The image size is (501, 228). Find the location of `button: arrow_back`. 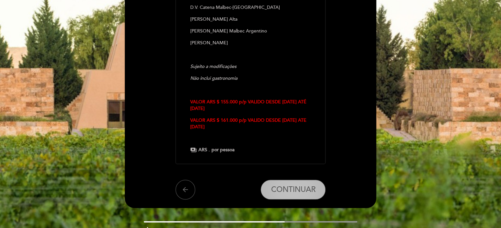

button: arrow_back is located at coordinates (185, 189).